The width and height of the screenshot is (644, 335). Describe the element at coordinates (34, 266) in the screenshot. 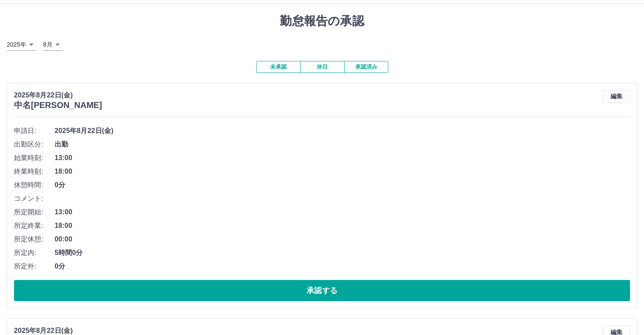

I see `span: 所定外:` at that location.